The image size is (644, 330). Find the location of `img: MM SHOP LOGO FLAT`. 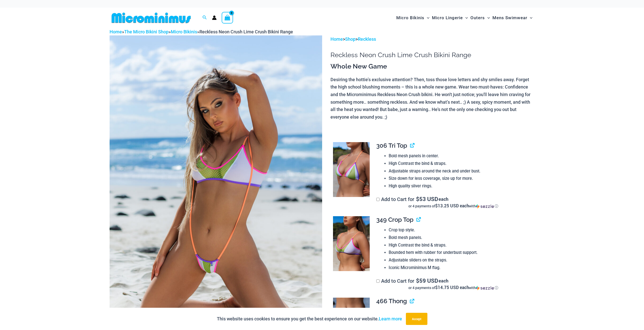

img: MM SHOP LOGO FLAT is located at coordinates (151, 18).